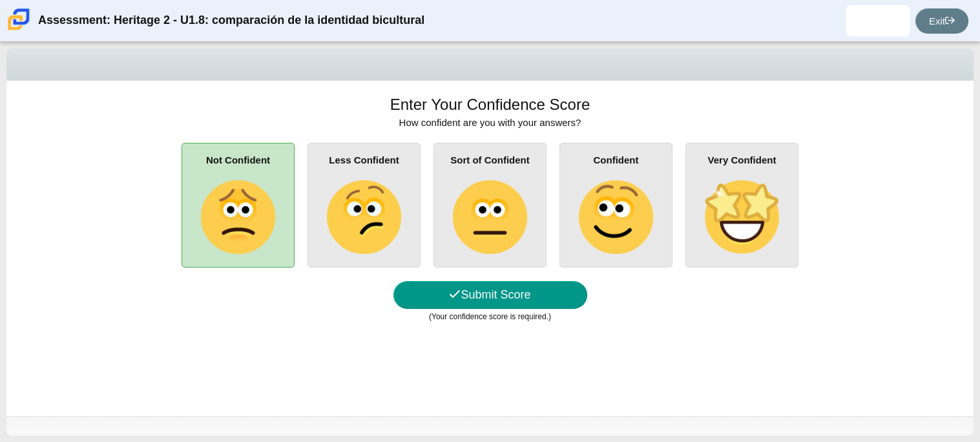 This screenshot has width=980, height=442. What do you see at coordinates (490, 105) in the screenshot?
I see `h1: Enter Your Confidence Score` at bounding box center [490, 105].